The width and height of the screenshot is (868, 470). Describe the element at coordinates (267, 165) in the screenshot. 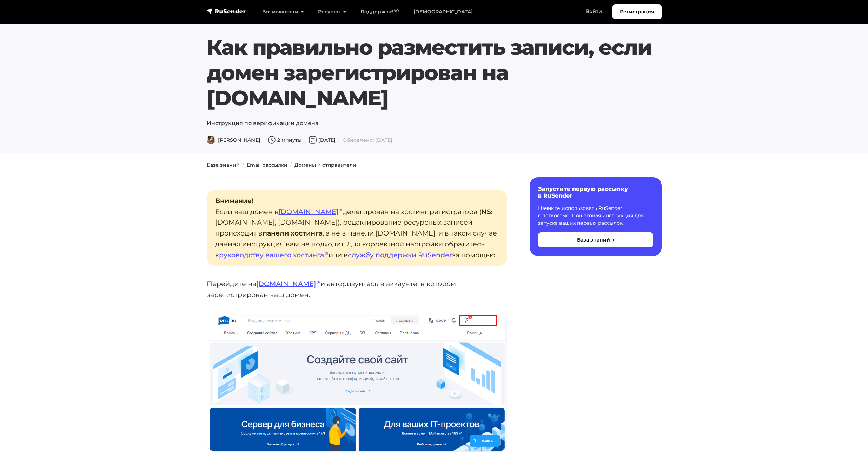

I see `a: Email рассылки` at that location.